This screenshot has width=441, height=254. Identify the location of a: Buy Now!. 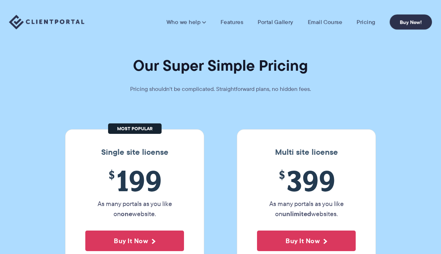
(410, 22).